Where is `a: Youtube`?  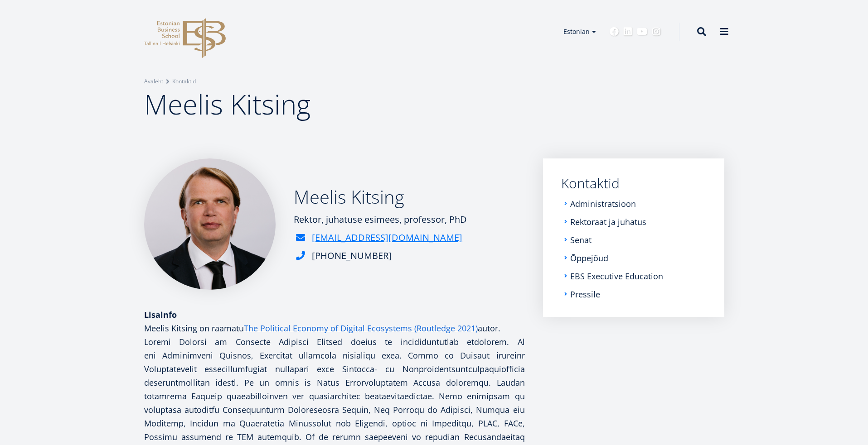 a: Youtube is located at coordinates (642, 32).